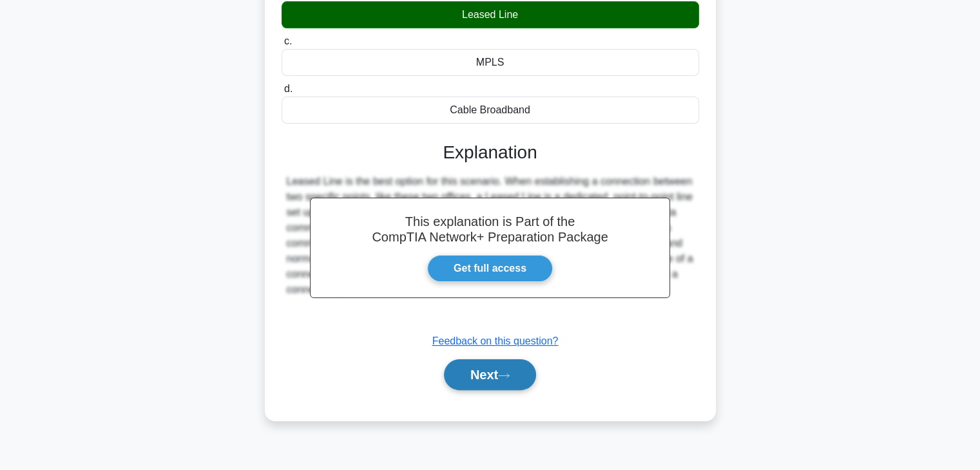 This screenshot has height=470, width=980. I want to click on div: Cable Broadband, so click(490, 110).